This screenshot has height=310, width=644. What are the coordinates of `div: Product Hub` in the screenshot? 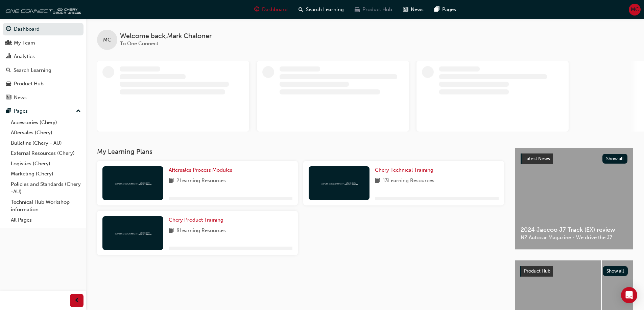 It's located at (28, 84).